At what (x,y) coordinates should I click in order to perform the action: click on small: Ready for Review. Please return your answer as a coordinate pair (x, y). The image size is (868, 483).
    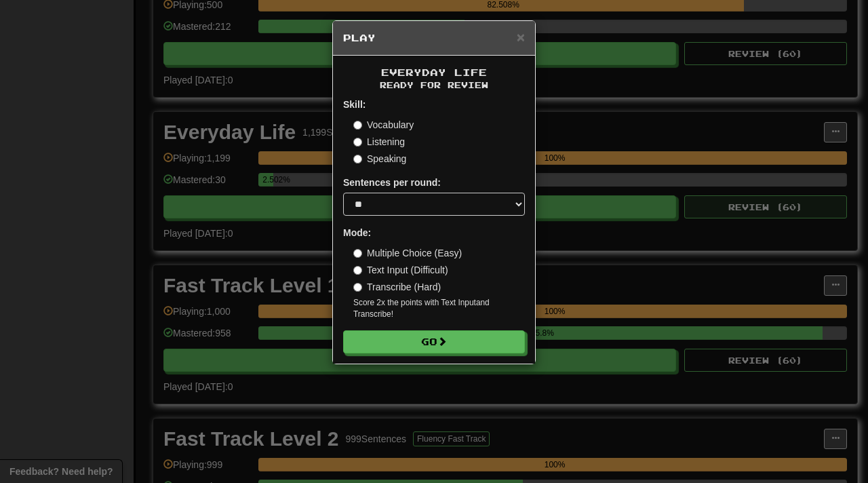
    Looking at the image, I should click on (434, 85).